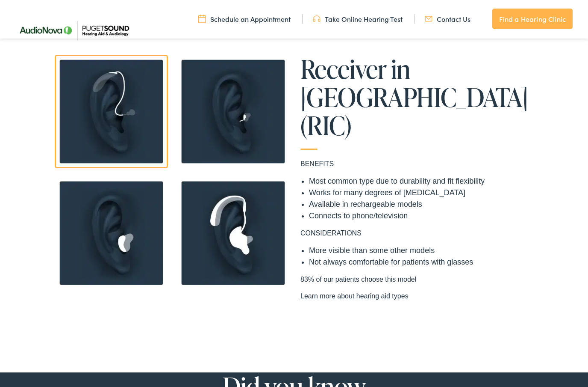 This screenshot has width=588, height=387. I want to click on p: CONSIDERATIONS, so click(416, 233).